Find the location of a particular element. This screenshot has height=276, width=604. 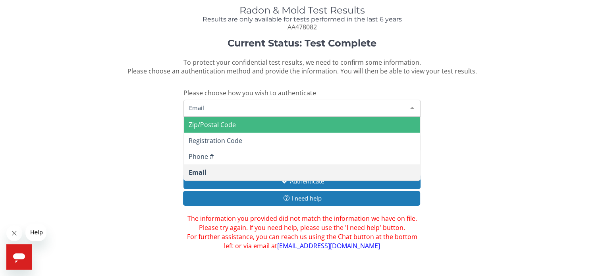

span: Please choose how you wish to authenticate is located at coordinates (250, 93).